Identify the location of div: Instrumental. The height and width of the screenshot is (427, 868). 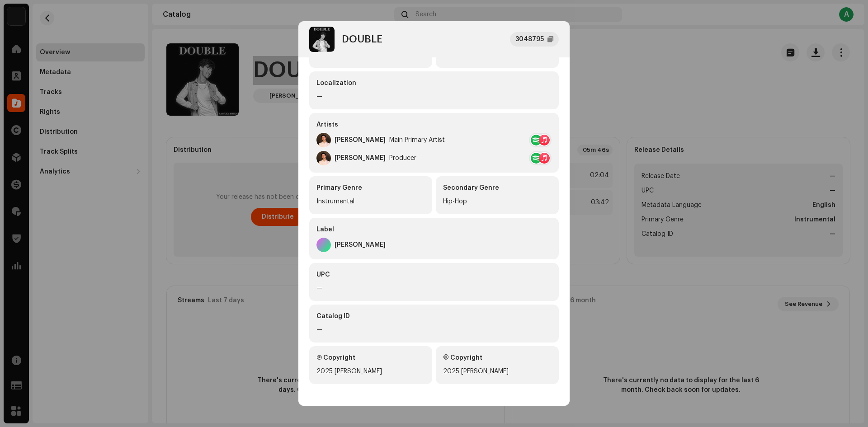
(371, 202).